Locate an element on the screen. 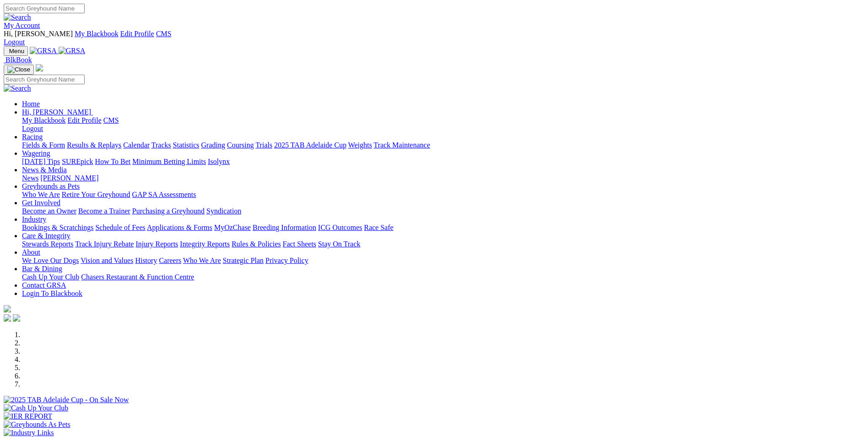 This screenshot has height=437, width=868. img: IER REPORT is located at coordinates (28, 417).